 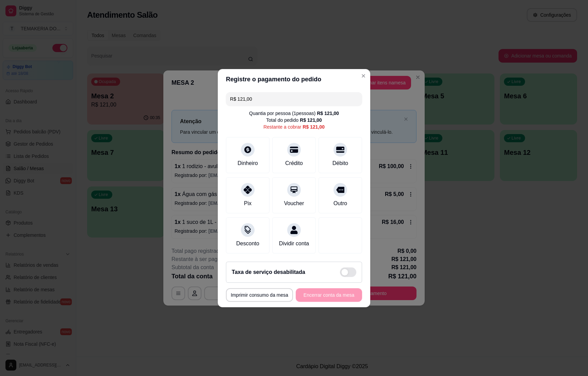 What do you see at coordinates (294, 113) in the screenshot?
I see `div: Quantia por pessoa ( 1 pessoas)` at bounding box center [294, 113].